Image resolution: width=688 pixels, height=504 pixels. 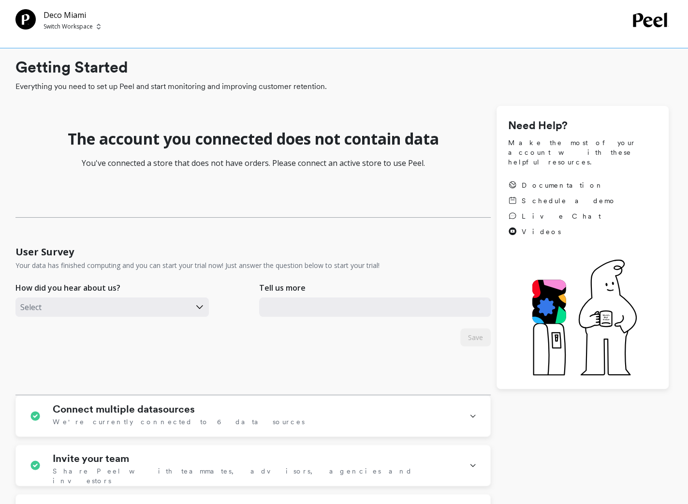 I want to click on p: Your data has finished computing and you can start your trial now! Just answer the question below..., so click(x=197, y=265).